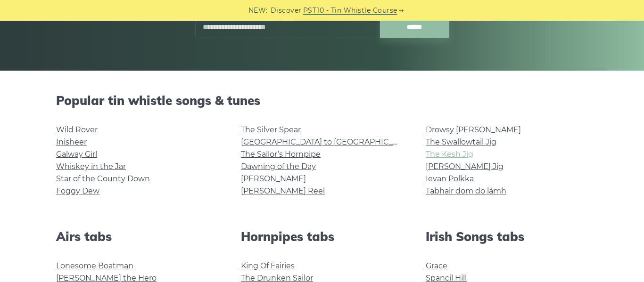  Describe the element at coordinates (76, 154) in the screenshot. I see `a: Galway Girl` at that location.